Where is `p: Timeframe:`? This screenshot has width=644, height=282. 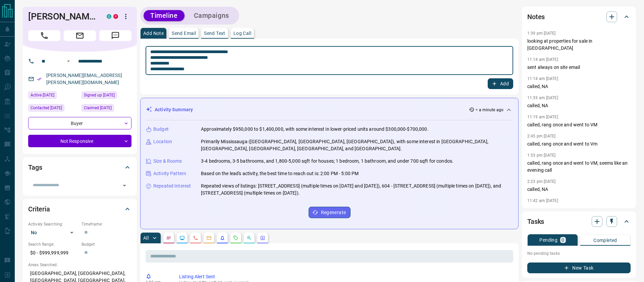
p: Timeframe: is located at coordinates (107, 224).